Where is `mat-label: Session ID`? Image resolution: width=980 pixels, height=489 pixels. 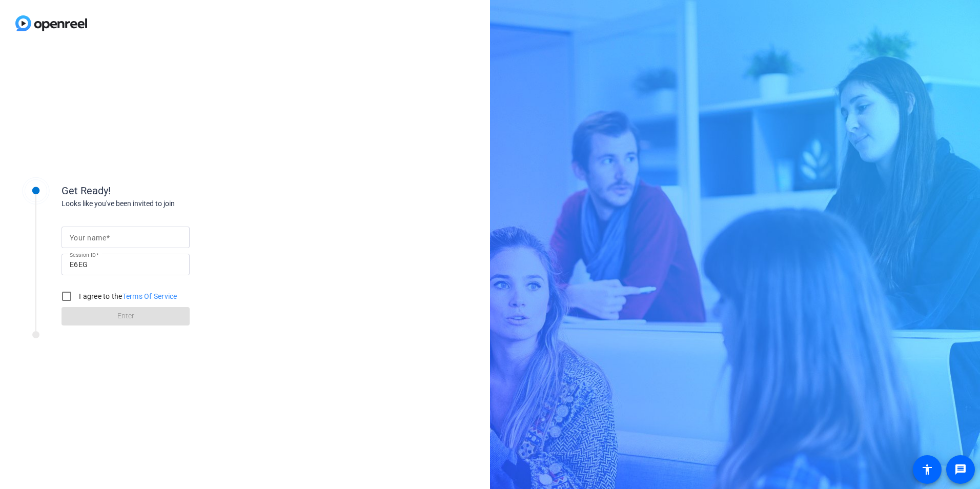 mat-label: Session ID is located at coordinates (83, 255).